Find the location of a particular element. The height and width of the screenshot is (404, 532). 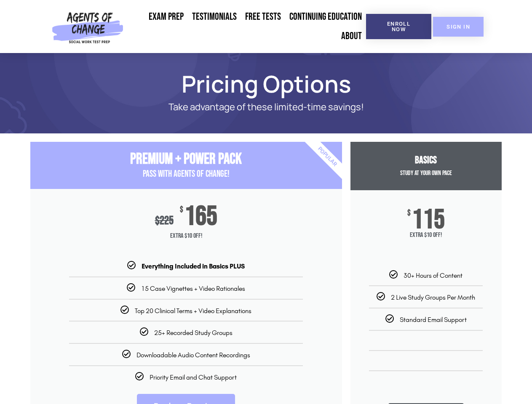

b: Everything Included in Basics PLUS is located at coordinates (193, 266).